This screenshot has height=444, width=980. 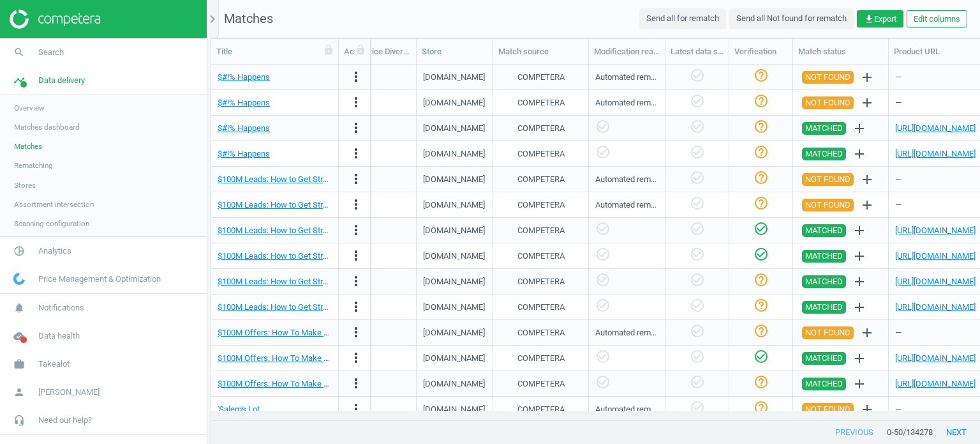 I want to click on img: ajHJNr6hYgQAAAAASUVORK5CYII=, so click(x=55, y=19).